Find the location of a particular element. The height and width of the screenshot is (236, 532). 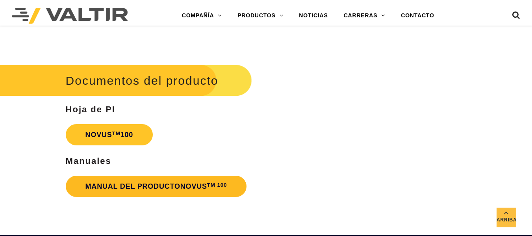

font: MANUAL DEL PRODUCTO is located at coordinates (133, 186).